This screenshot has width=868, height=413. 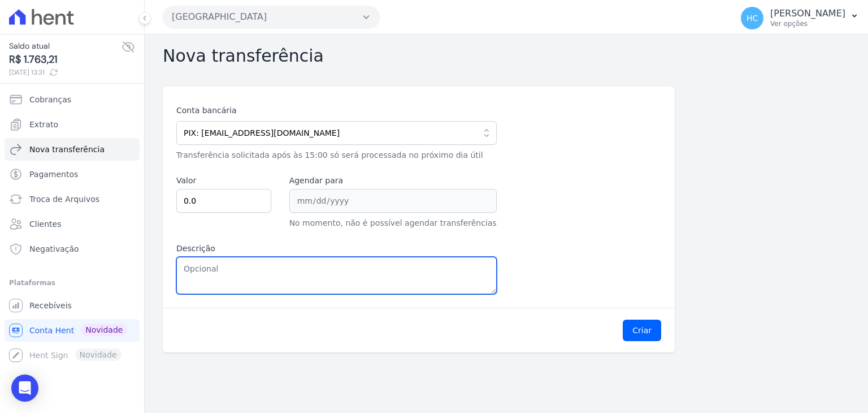 I want to click on a: Conta Hent Novidade, so click(x=72, y=330).